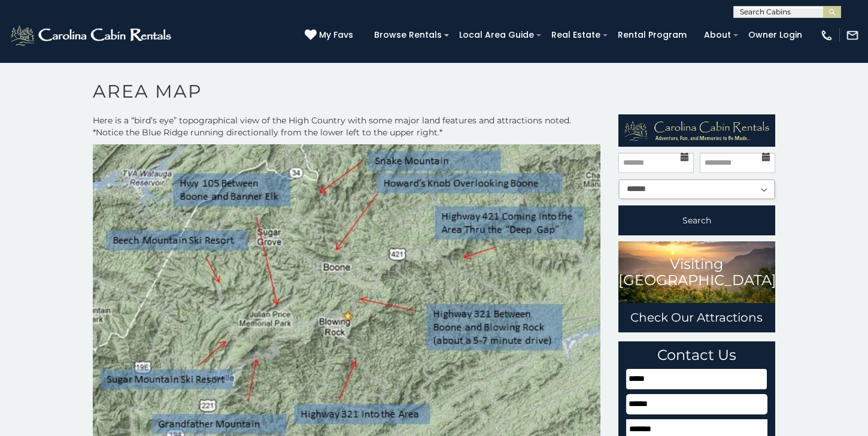 The width and height of the screenshot is (868, 436). What do you see at coordinates (717, 35) in the screenshot?
I see `a: About` at bounding box center [717, 35].